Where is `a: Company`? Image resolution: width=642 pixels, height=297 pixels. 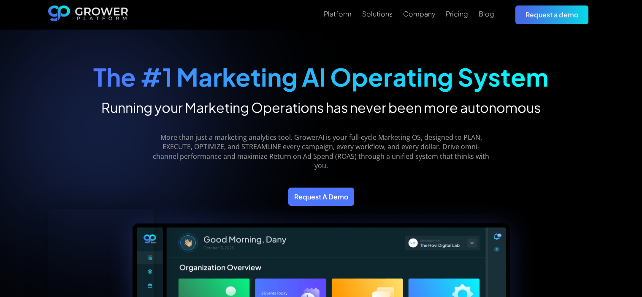
a: Company is located at coordinates (419, 14).